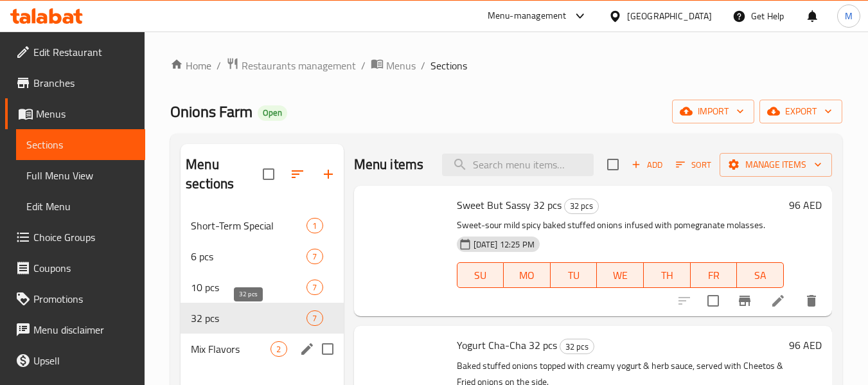  I want to click on button: TU, so click(574, 276).